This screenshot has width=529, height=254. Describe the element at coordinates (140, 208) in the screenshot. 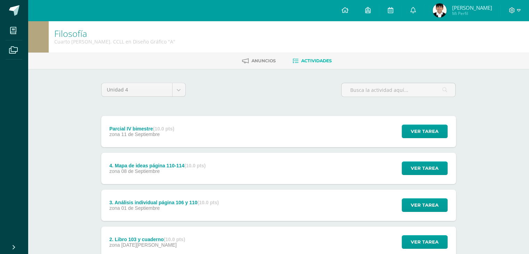

I see `span: 01 de Septiembre` at that location.